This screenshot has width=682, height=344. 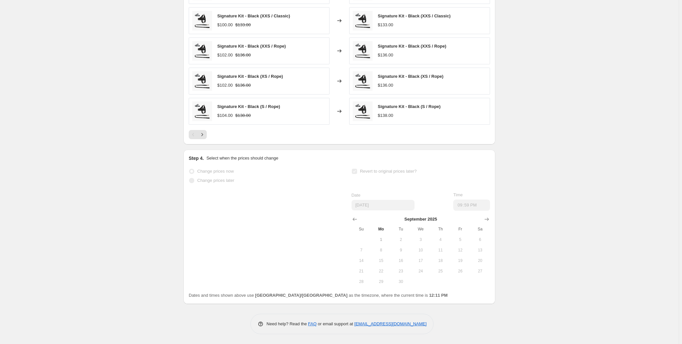 What do you see at coordinates (318, 295) in the screenshot?
I see `span: Dates and times shown above use as the timezone, where the current time is` at bounding box center [318, 295].